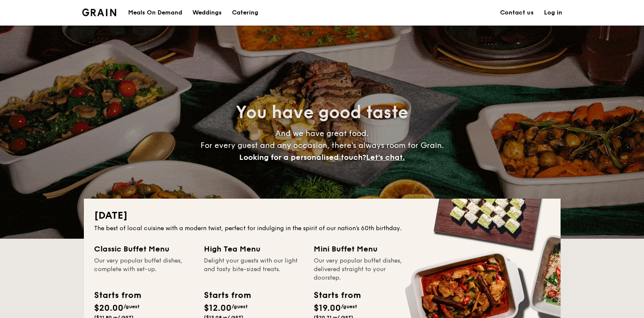  I want to click on span: $20.00, so click(108, 308).